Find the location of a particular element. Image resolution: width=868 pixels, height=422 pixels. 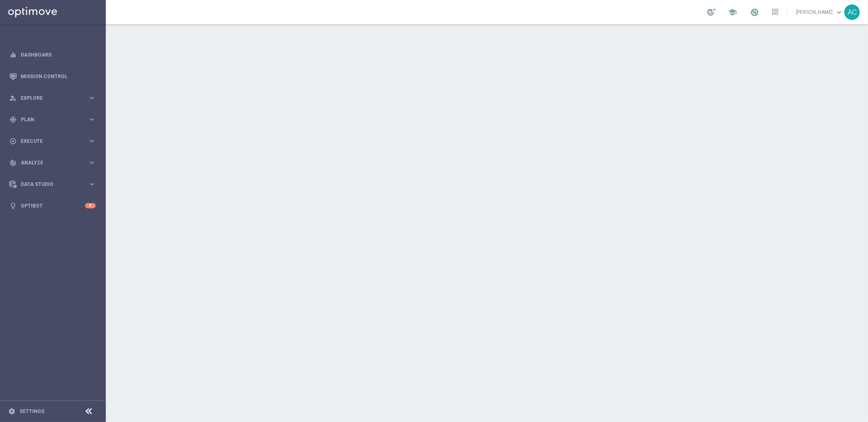

span: Execute is located at coordinates (54, 141).